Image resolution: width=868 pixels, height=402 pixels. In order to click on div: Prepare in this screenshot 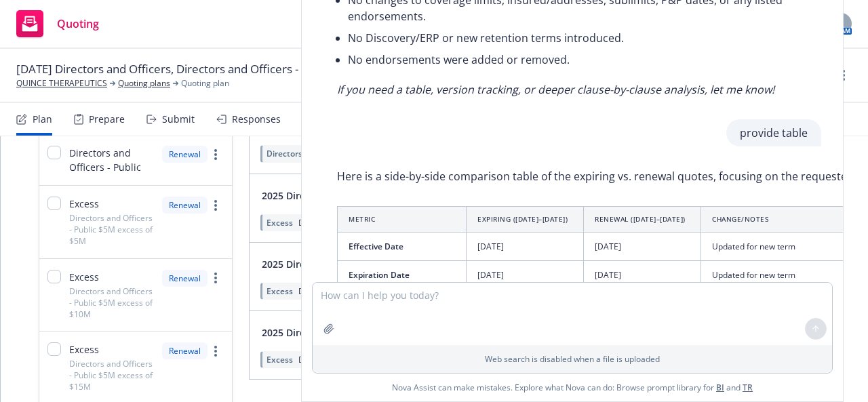, I will do `click(106, 120)`.